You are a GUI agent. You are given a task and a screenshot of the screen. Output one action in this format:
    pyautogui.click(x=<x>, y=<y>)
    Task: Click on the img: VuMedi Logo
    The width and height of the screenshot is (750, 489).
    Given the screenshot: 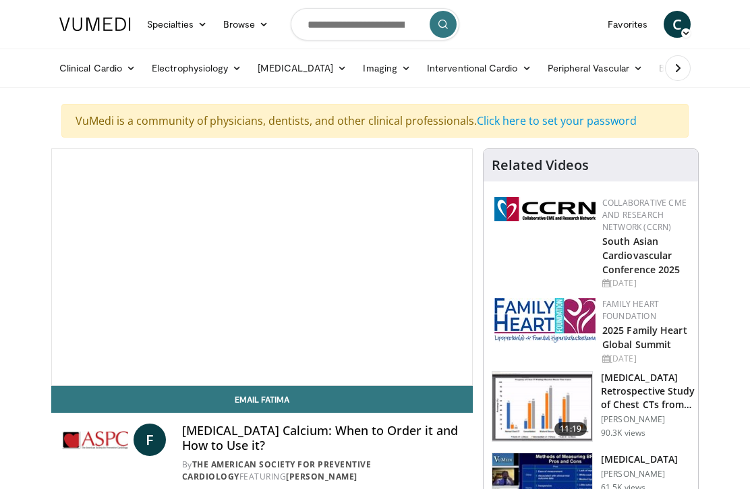 What is the action you would take?
    pyautogui.click(x=95, y=24)
    